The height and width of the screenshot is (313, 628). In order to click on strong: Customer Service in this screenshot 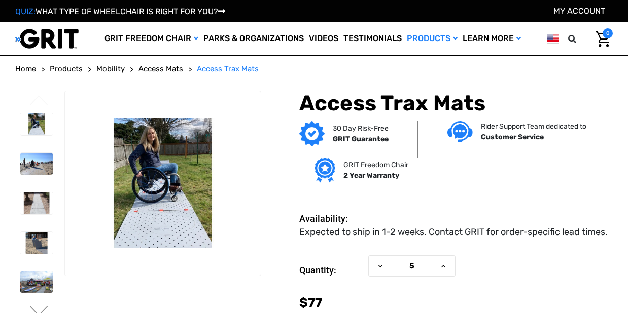, I will do `click(512, 137)`.